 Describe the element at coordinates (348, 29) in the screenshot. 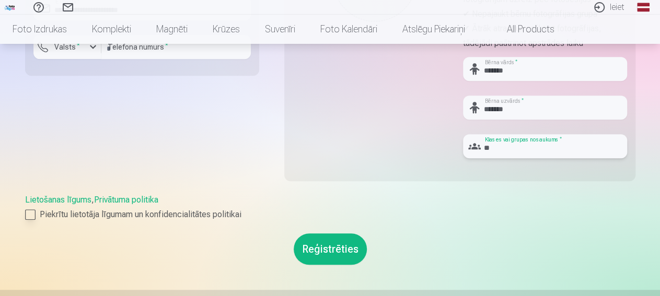

I see `a: Foto kalendāri` at that location.